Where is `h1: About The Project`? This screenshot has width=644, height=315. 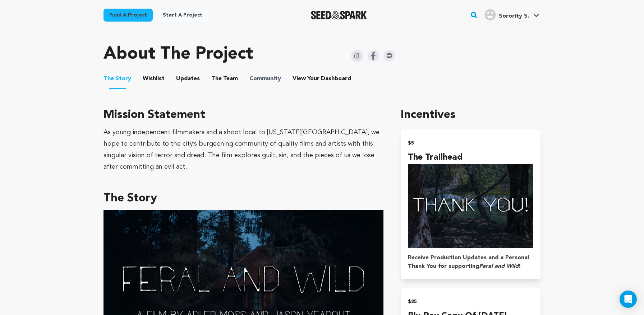 h1: About The Project is located at coordinates (178, 54).